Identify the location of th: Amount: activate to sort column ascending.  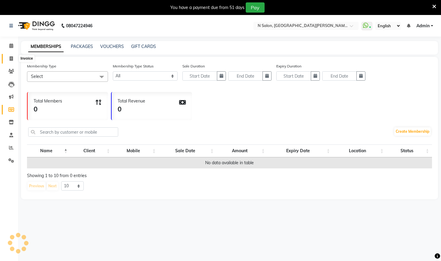
(242, 151).